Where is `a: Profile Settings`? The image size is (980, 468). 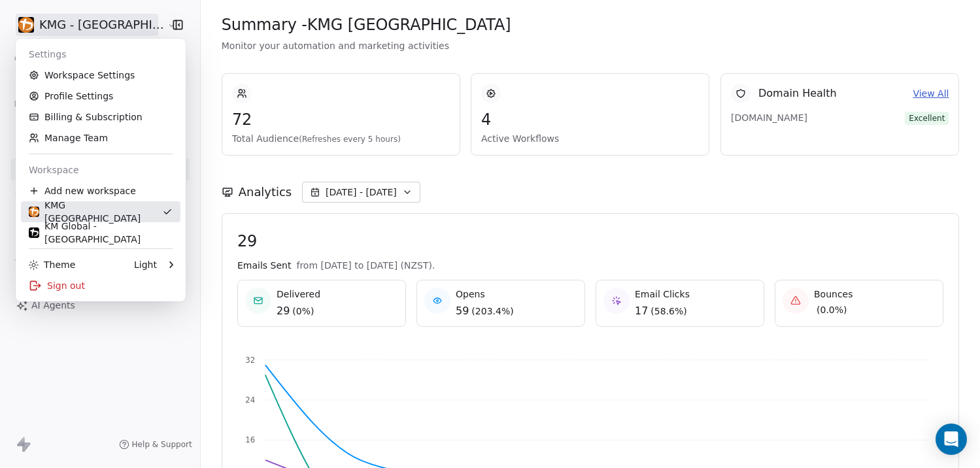
a: Profile Settings is located at coordinates (101, 96).